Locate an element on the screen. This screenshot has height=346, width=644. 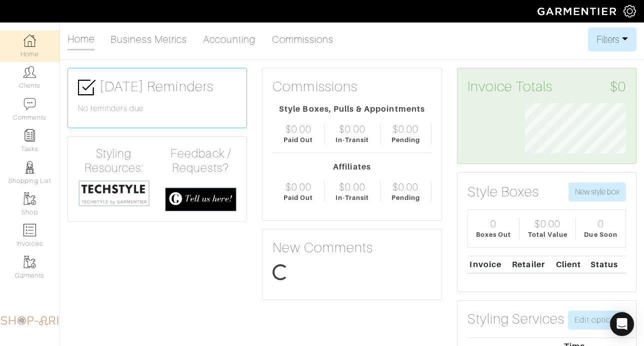
div: Style Boxes, Pulls & Appointments is located at coordinates (351, 109).